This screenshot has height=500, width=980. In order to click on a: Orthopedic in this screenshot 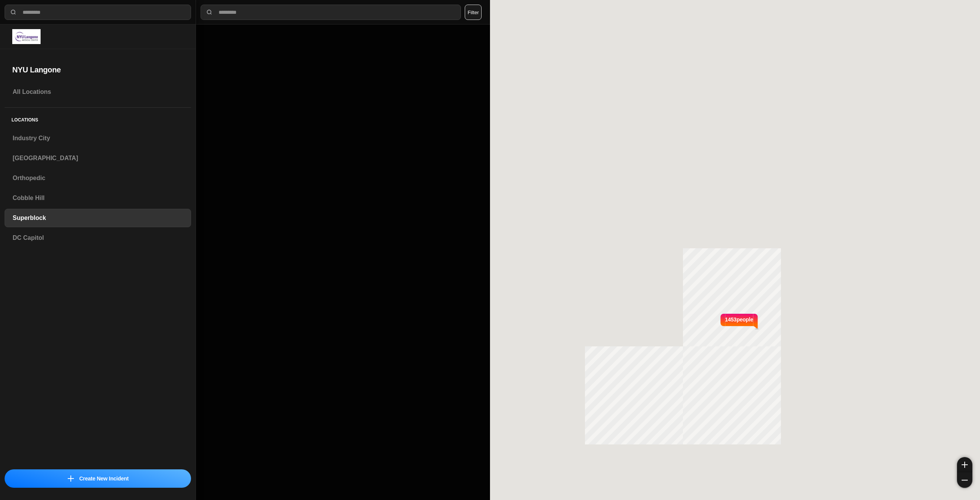, I will do `click(98, 178)`.